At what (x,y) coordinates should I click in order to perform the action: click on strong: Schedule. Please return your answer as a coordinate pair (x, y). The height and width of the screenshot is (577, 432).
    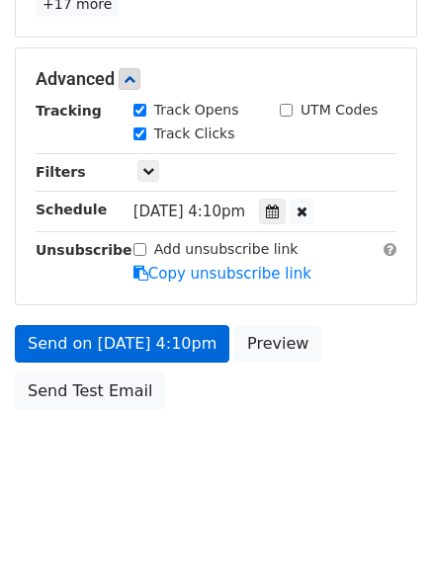
    Looking at the image, I should click on (71, 209).